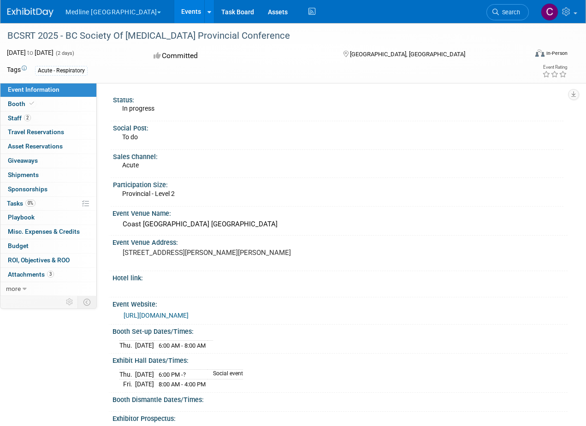 The height and width of the screenshot is (426, 586). I want to click on span: ROI, Objectives & ROO, so click(39, 260).